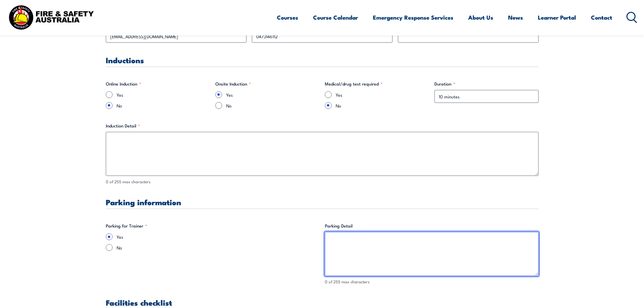 The width and height of the screenshot is (644, 308). I want to click on a: News, so click(515, 17).